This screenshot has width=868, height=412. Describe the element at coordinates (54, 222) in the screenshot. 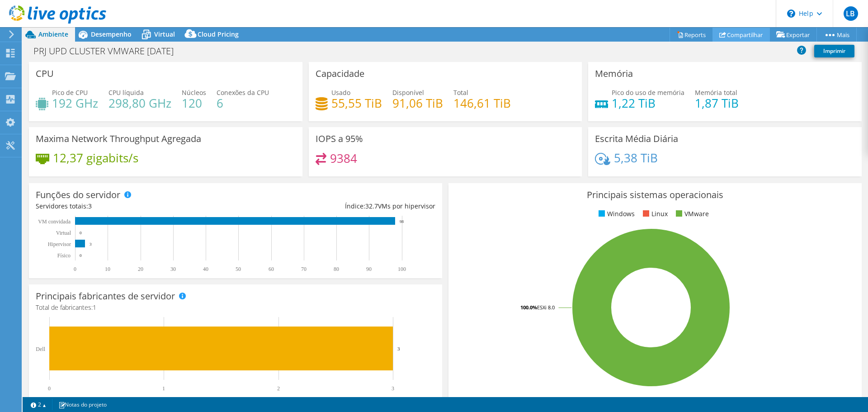

I see `text: VM convidada` at that location.